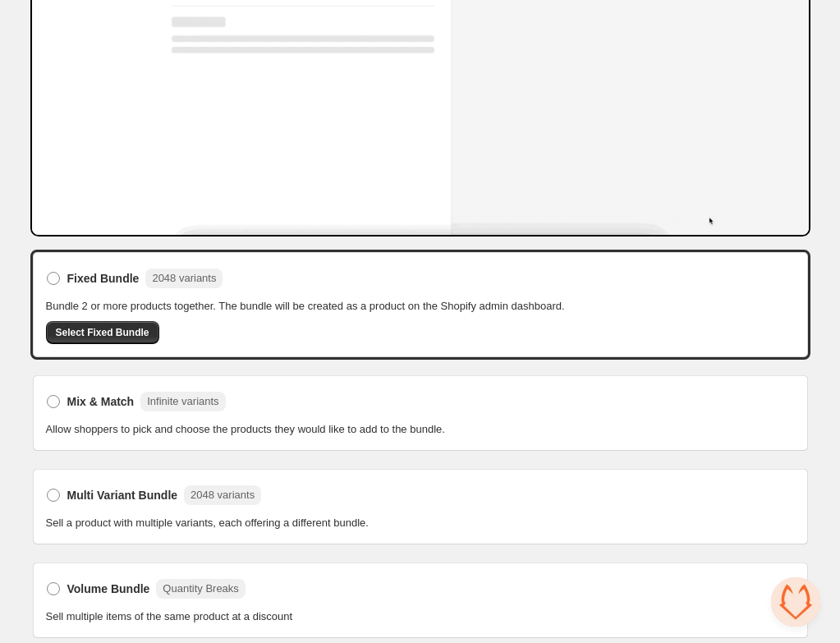 The height and width of the screenshot is (643, 840). I want to click on span: Sell a product with multiple variants, each offering a different bundle., so click(207, 523).